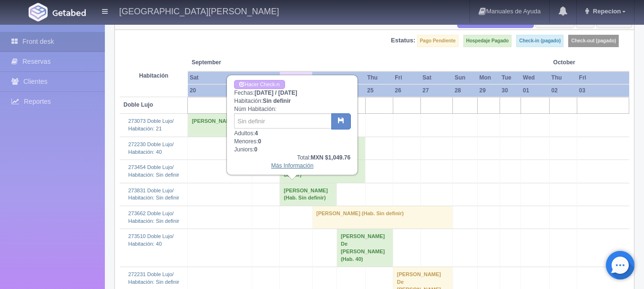  What do you see at coordinates (540, 41) in the screenshot?
I see `label: Check-in (pagado)` at bounding box center [540, 41].